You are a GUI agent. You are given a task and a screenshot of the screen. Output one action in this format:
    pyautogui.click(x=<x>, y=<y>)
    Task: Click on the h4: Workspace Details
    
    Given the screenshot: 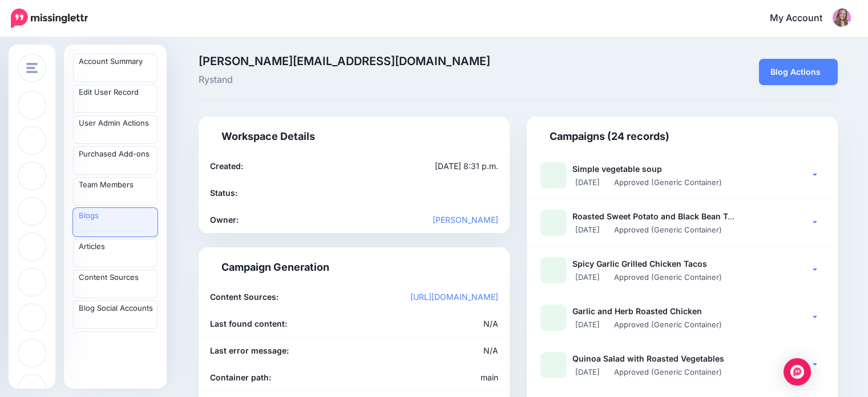 What is the action you would take?
    pyautogui.click(x=264, y=136)
    